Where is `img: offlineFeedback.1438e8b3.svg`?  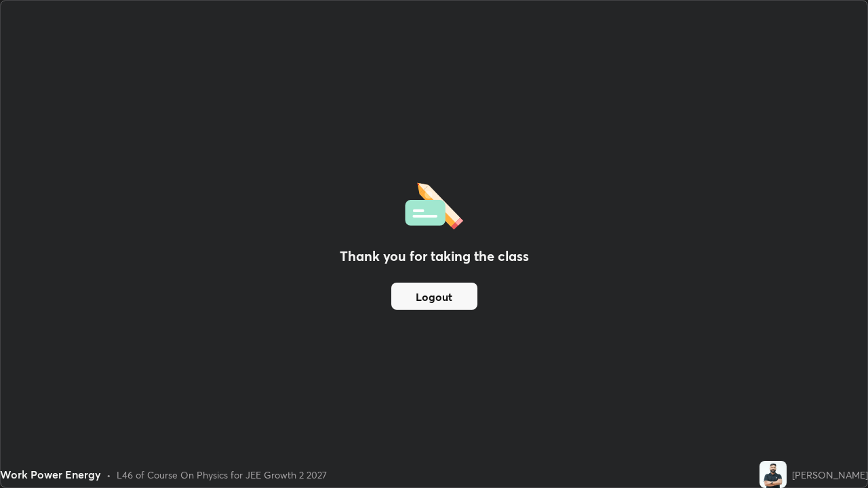 img: offlineFeedback.1438e8b3.svg is located at coordinates (434, 204).